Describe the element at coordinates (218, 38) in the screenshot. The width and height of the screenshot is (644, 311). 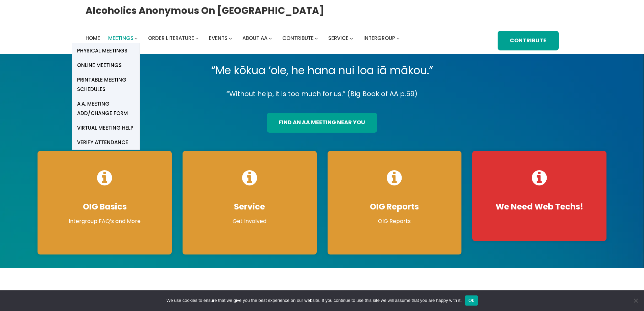
I see `a: Events` at that location.